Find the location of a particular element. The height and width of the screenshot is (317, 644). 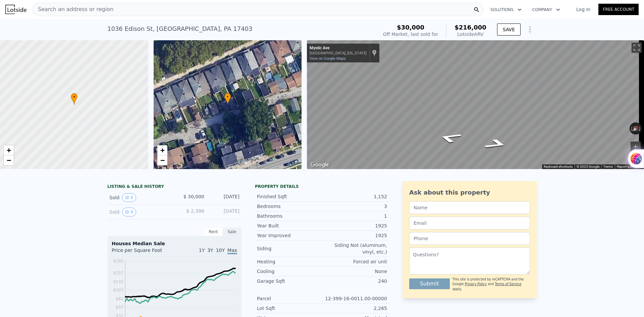

div: This site is protected by reCAPTCHA and the Google and apply. is located at coordinates (491, 284).